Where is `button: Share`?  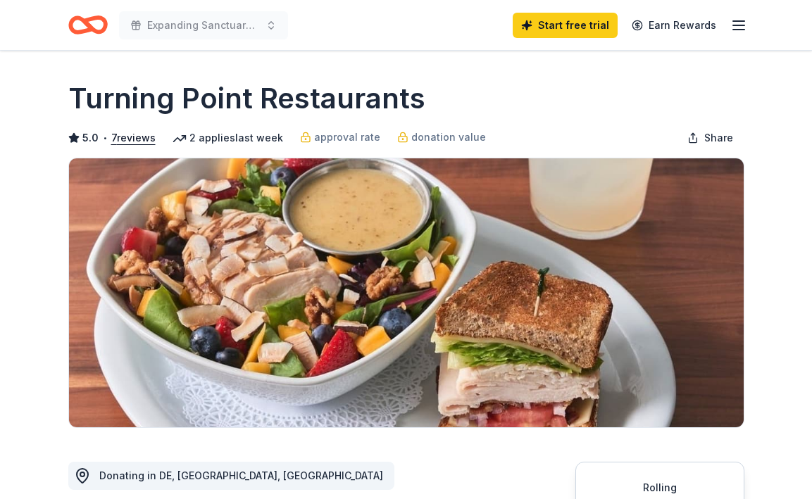
button: Share is located at coordinates (709, 138).